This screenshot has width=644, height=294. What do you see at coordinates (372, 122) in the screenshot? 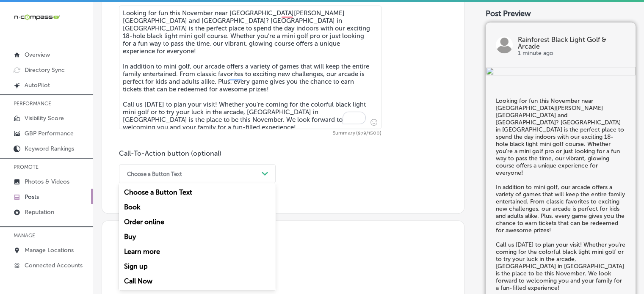
I see `span: Insert emoji` at bounding box center [372, 122].